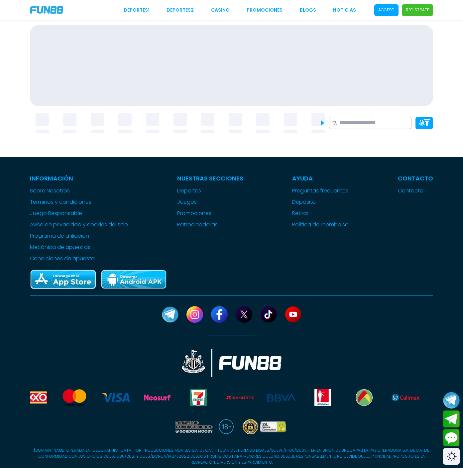 Image resolution: width=463 pixels, height=468 pixels. Describe the element at coordinates (240, 397) in the screenshot. I see `img: Banorte` at that location.